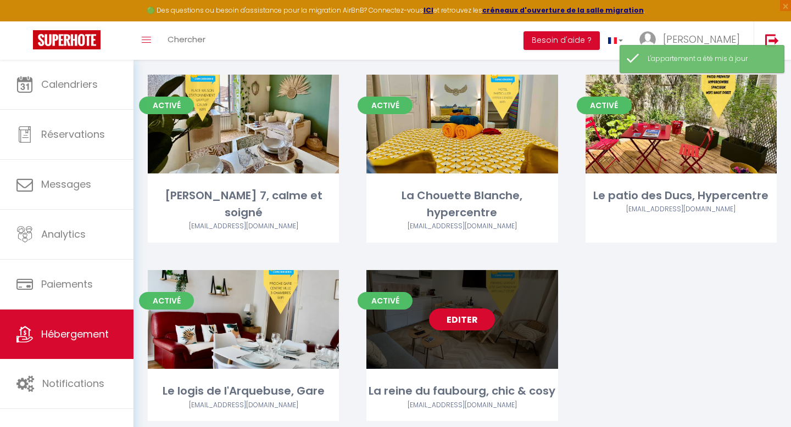  What do you see at coordinates (462, 391) in the screenshot?
I see `div: La reine du faubourg, chic & cosy` at bounding box center [462, 391].